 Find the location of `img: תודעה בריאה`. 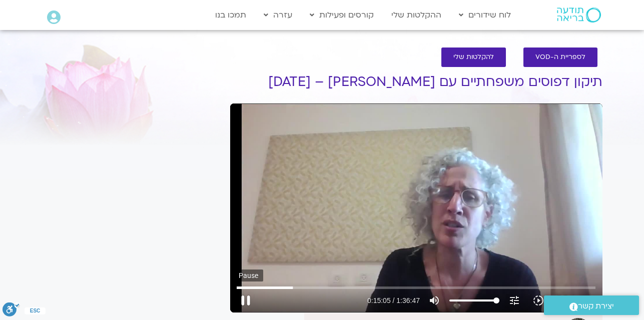

img: תודעה בריאה is located at coordinates (579, 15).